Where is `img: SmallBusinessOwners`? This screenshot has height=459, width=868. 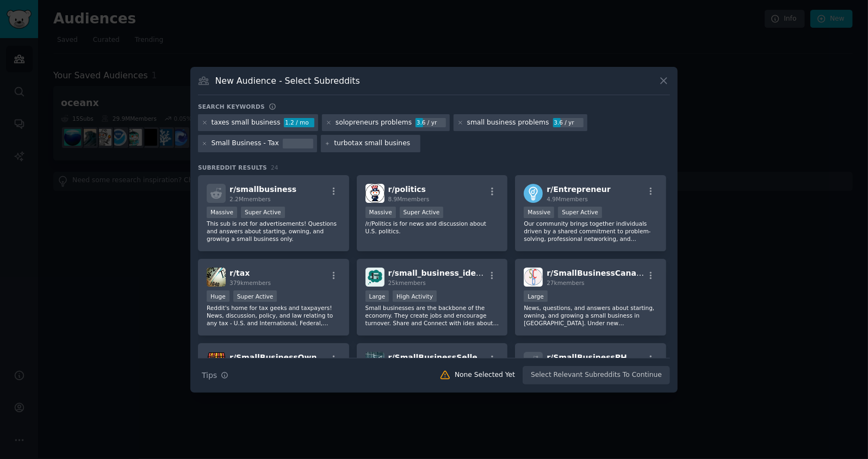
img: SmallBusinessOwners is located at coordinates (216, 361).